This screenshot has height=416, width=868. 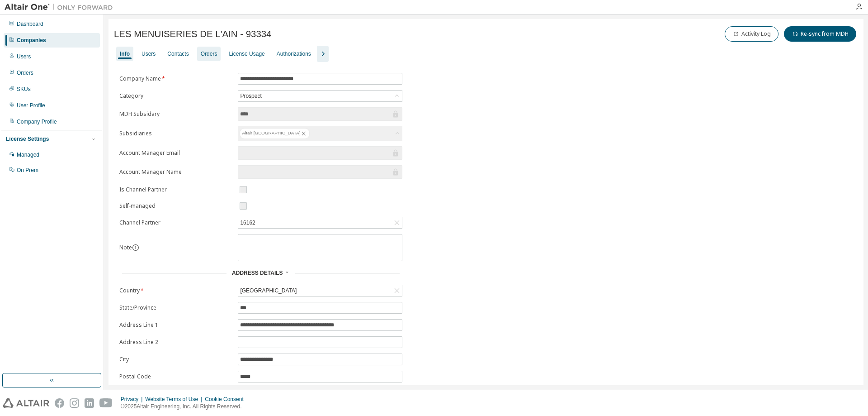 I want to click on div: Dashboard, so click(x=30, y=24).